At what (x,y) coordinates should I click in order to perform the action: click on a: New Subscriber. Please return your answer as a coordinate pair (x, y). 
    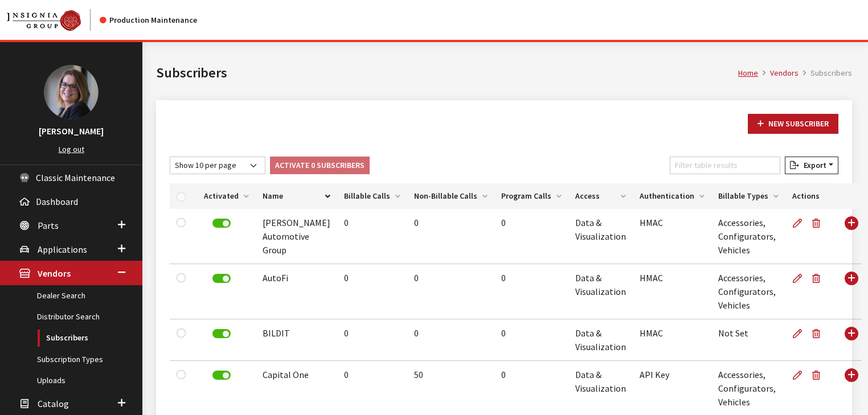
    Looking at the image, I should click on (793, 124).